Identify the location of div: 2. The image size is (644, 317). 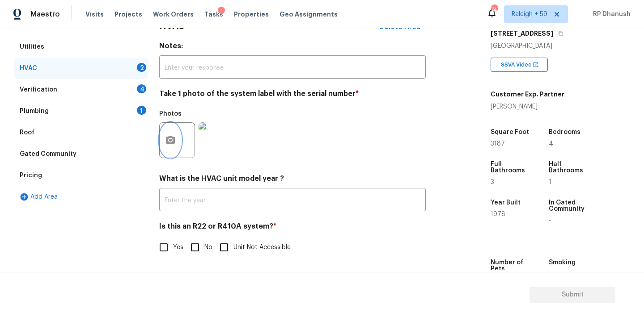
(141, 67).